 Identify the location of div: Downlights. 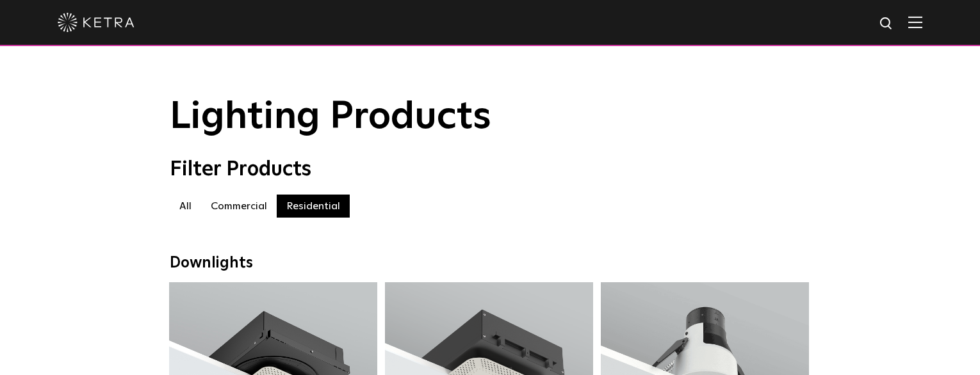
(490, 263).